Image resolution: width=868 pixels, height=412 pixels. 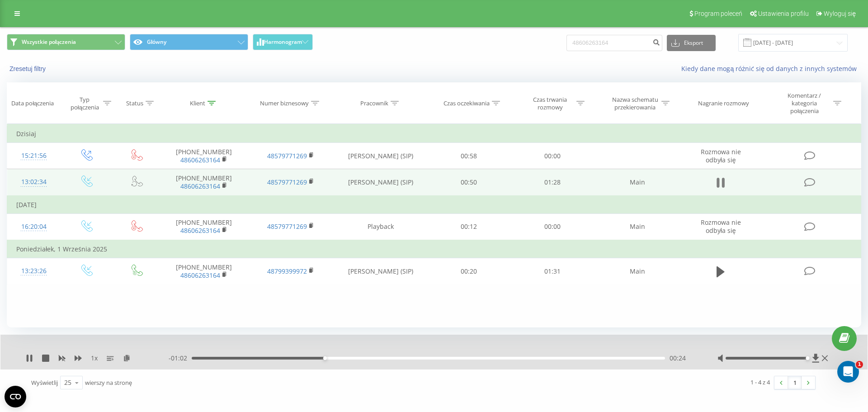 I want to click on span: Ustawienia profilu, so click(x=784, y=14).